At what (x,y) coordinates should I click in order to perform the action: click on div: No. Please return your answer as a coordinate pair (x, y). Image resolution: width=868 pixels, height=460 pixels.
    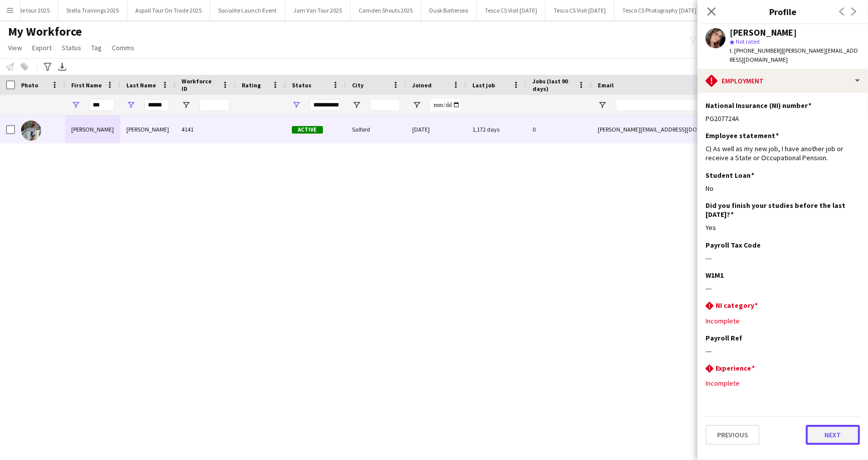
    Looking at the image, I should click on (783, 188).